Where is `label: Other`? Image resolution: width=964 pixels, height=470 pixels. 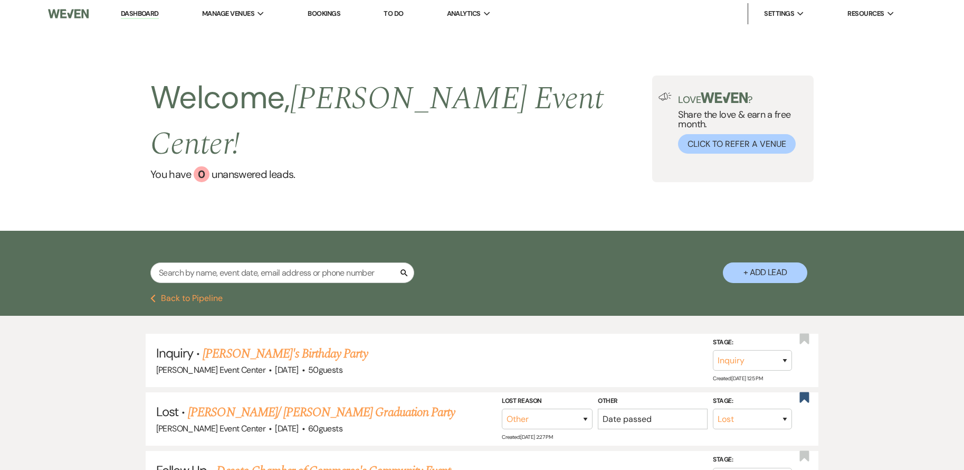 label: Other is located at coordinates (653, 401).